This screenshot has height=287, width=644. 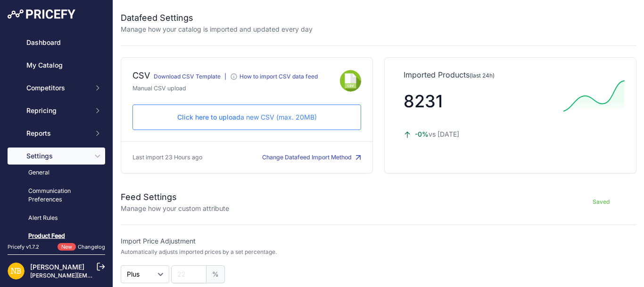 I want to click on span: Click here to upload, so click(x=209, y=117).